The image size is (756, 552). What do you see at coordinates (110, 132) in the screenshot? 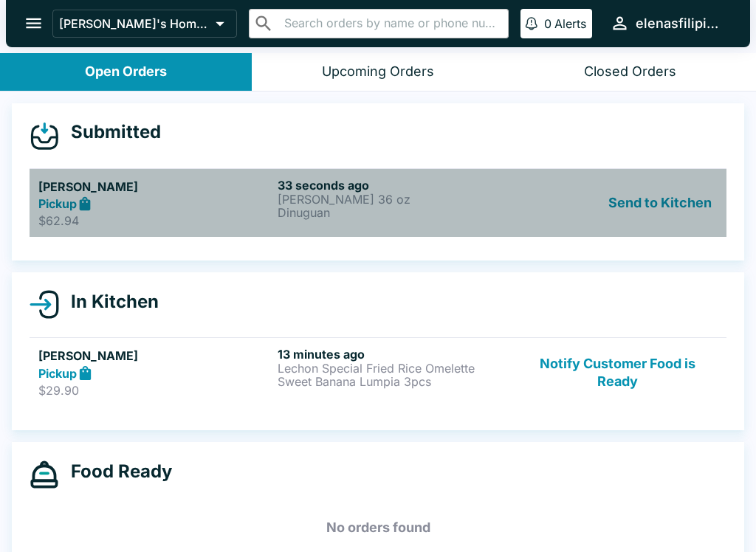
I see `h4: Submitted` at bounding box center [110, 132].